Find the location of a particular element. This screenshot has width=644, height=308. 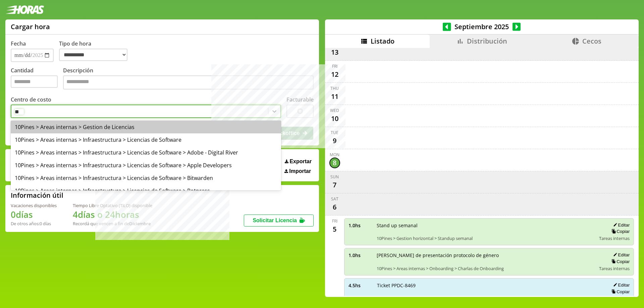

span: Listado is located at coordinates (383, 41).